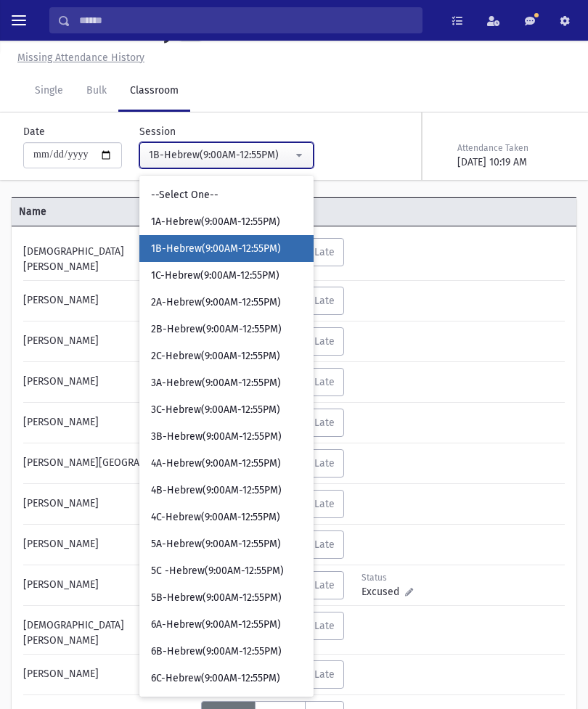  Describe the element at coordinates (216, 356) in the screenshot. I see `span: 2C-Hebrew(9:00AM-12:55PM)` at that location.